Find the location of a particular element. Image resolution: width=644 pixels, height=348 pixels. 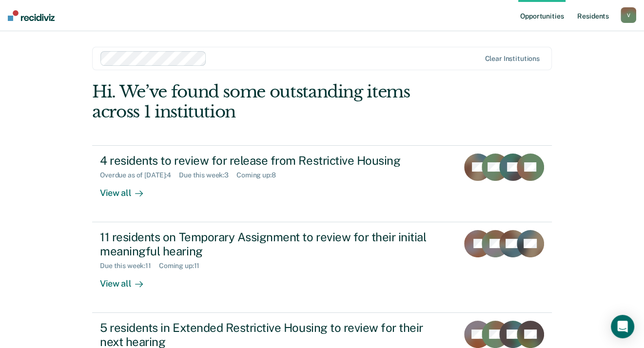

div: Open Intercom Messenger is located at coordinates (623, 327).